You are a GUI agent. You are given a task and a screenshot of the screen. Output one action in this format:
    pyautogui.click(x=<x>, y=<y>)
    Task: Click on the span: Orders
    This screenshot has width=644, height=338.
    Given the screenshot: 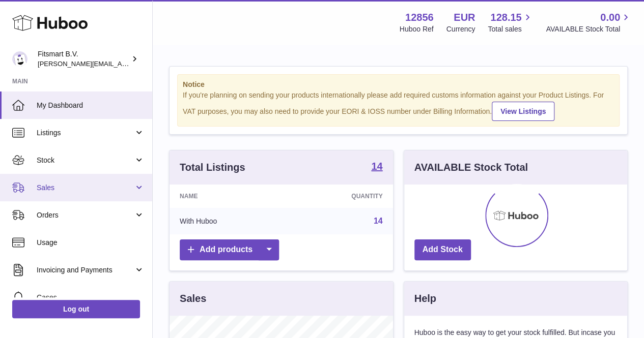 What is the action you would take?
    pyautogui.click(x=85, y=215)
    